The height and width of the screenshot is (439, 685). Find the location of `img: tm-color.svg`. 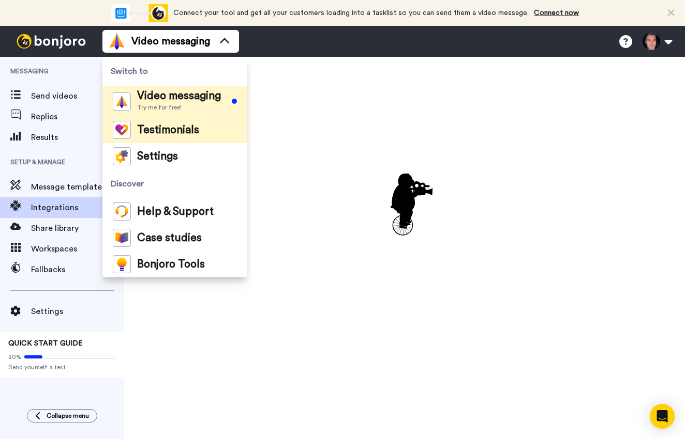

img: tm-color.svg is located at coordinates (122, 130).